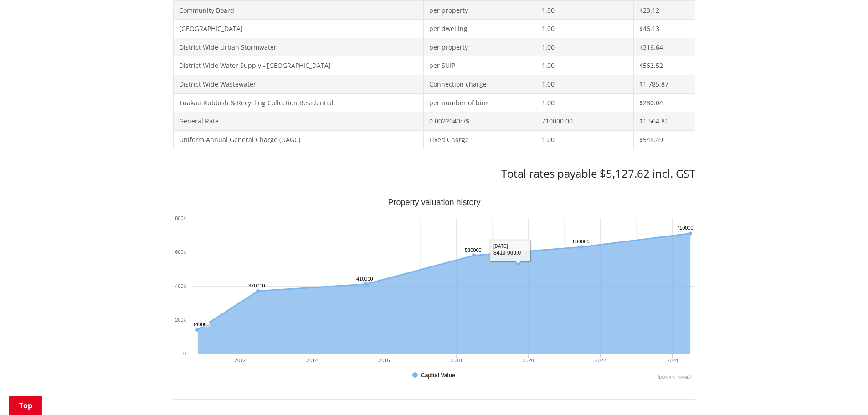 The height and width of the screenshot is (415, 868). Describe the element at coordinates (299, 10) in the screenshot. I see `td: Community Board` at that location.